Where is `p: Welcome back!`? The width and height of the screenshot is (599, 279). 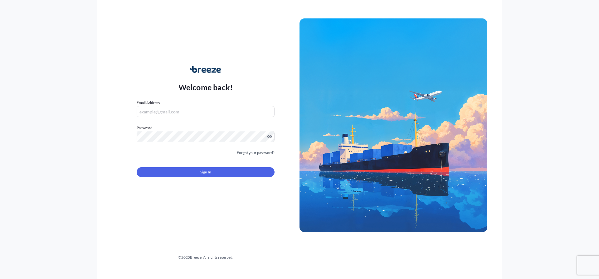
p: Welcome back! is located at coordinates (206, 87).